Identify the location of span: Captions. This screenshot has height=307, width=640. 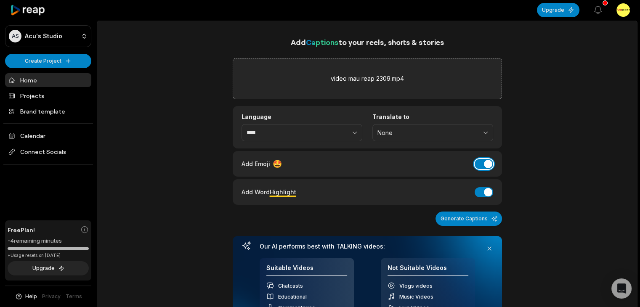
(322, 42).